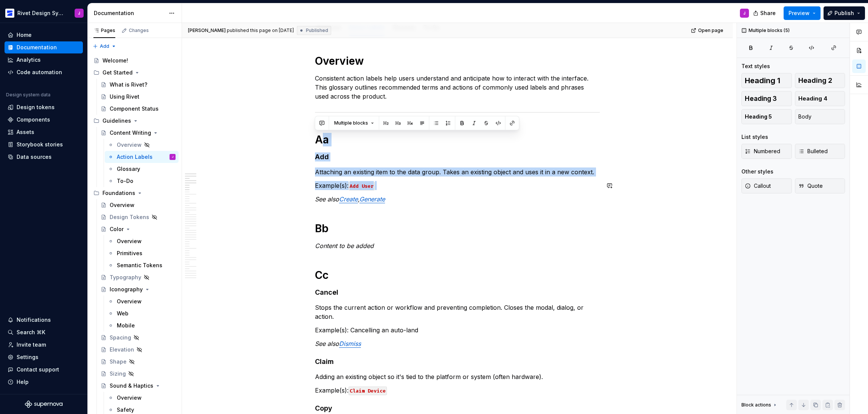  Describe the element at coordinates (126, 289) in the screenshot. I see `div: Iconography` at that location.